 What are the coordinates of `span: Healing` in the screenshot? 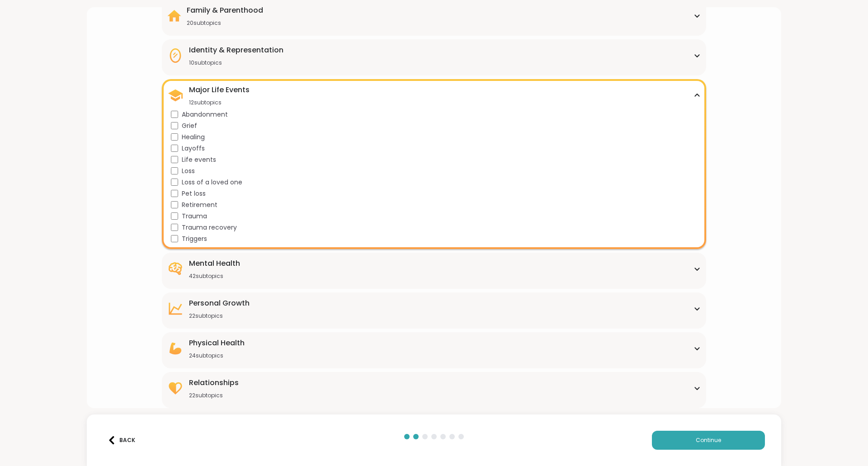 It's located at (193, 137).